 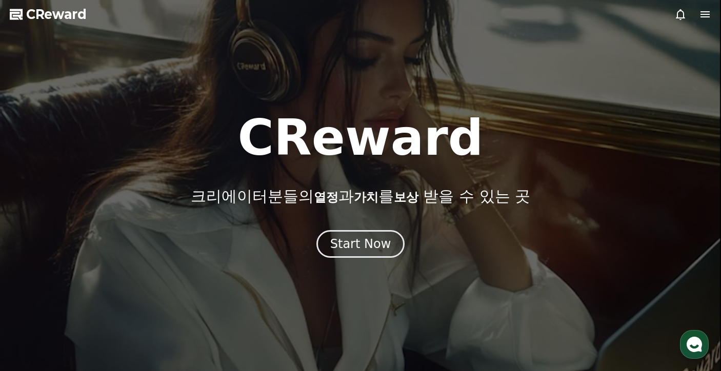 I want to click on span: 가치, so click(x=366, y=198).